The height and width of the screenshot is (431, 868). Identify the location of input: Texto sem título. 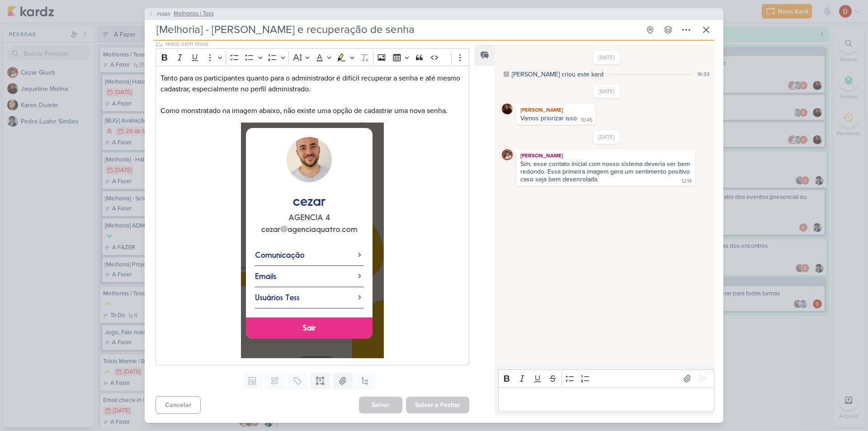
(316, 43).